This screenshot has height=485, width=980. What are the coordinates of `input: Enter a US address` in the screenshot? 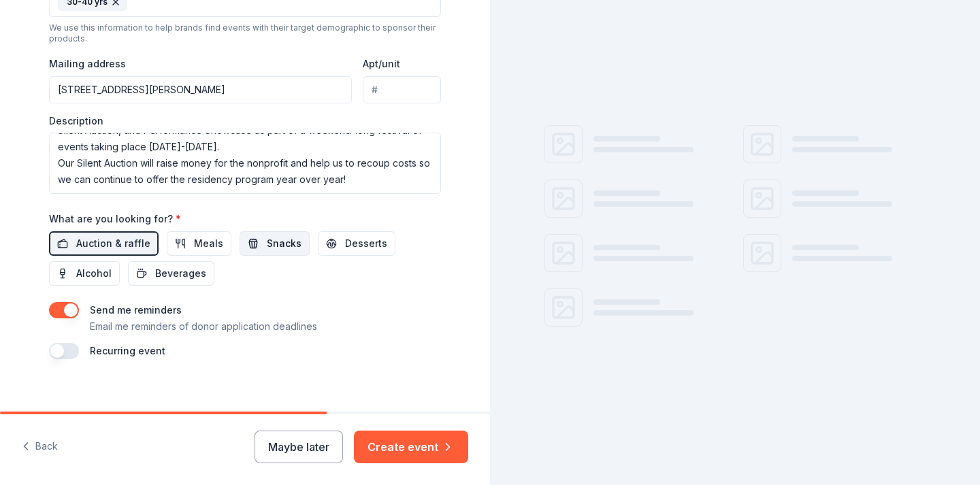 It's located at (200, 90).